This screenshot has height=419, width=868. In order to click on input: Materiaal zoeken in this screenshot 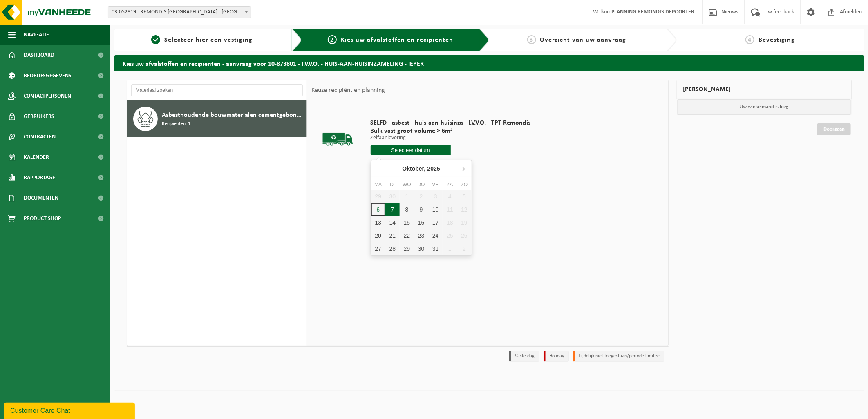, I will do `click(217, 90)`.